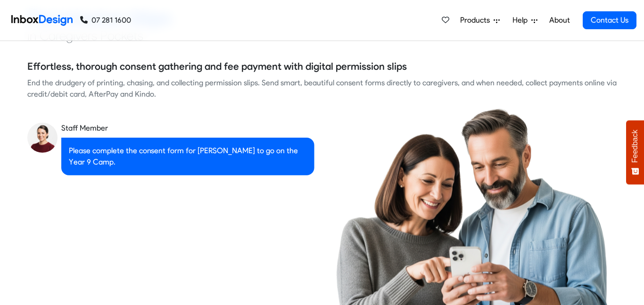  Describe the element at coordinates (635, 146) in the screenshot. I see `span: Feedback` at that location.